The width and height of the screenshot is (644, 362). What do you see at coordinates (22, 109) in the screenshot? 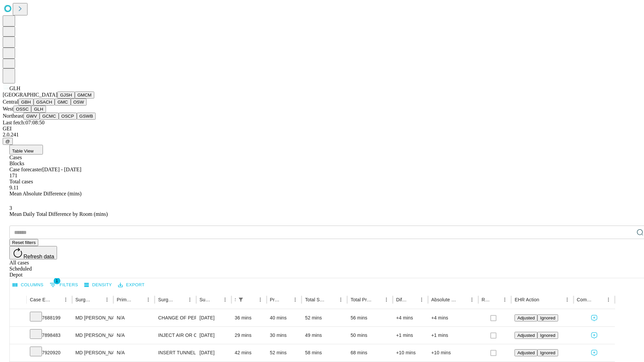
I see `button: OSSC` at bounding box center [22, 109].